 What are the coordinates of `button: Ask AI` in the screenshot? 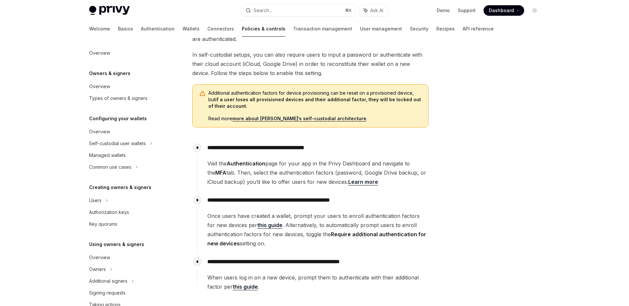 It's located at (373, 10).